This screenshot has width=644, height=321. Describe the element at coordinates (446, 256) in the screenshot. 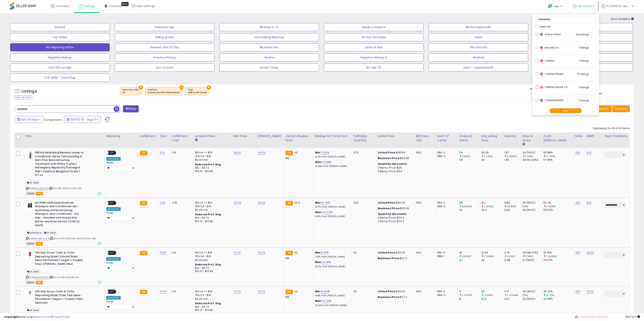

I see `div: FBM: 1` at that location.